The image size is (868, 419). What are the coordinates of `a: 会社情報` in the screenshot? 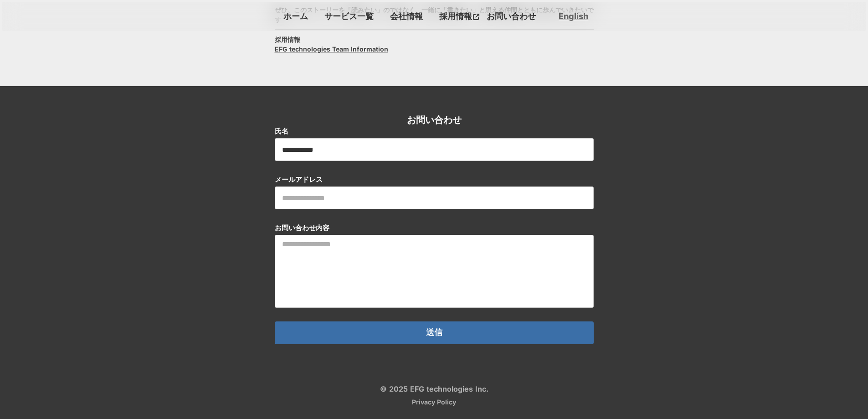 It's located at (407, 16).